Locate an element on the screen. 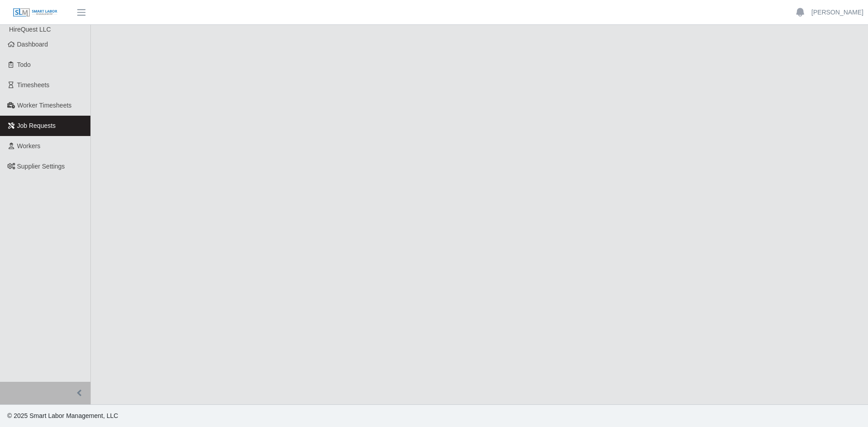  img: SLM Logo is located at coordinates (35, 13).